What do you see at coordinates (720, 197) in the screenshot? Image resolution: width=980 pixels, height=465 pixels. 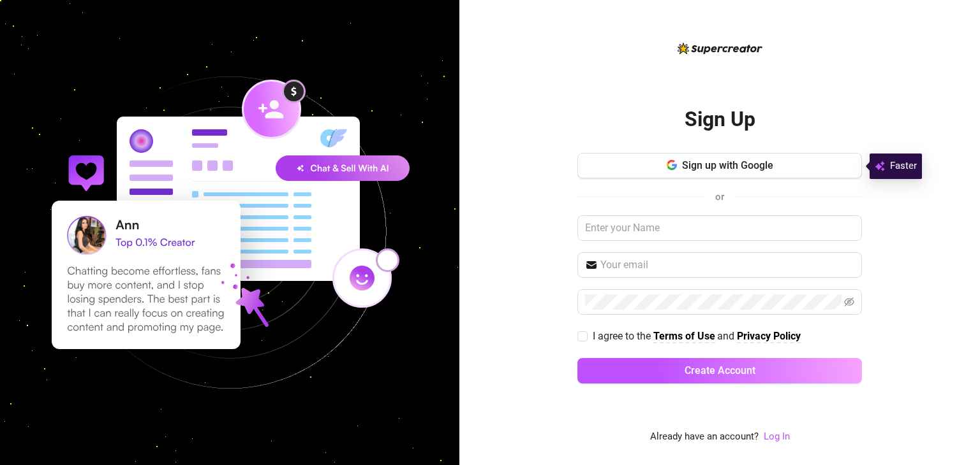 I see `span: or` at bounding box center [720, 197].